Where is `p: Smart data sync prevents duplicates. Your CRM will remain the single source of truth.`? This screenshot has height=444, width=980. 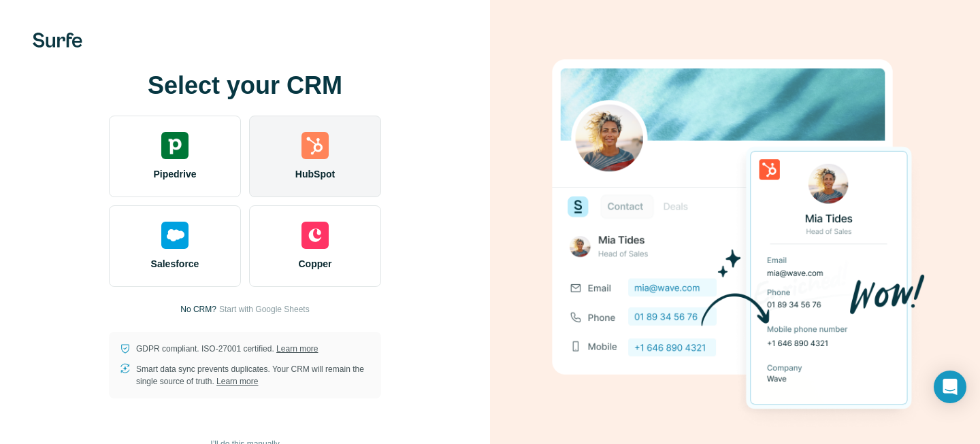 p: Smart data sync prevents duplicates. Your CRM will remain the single source of truth. is located at coordinates (253, 375).